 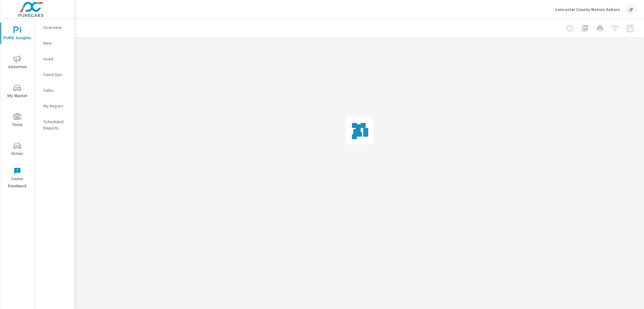 I want to click on div: nav menu, so click(x=17, y=106).